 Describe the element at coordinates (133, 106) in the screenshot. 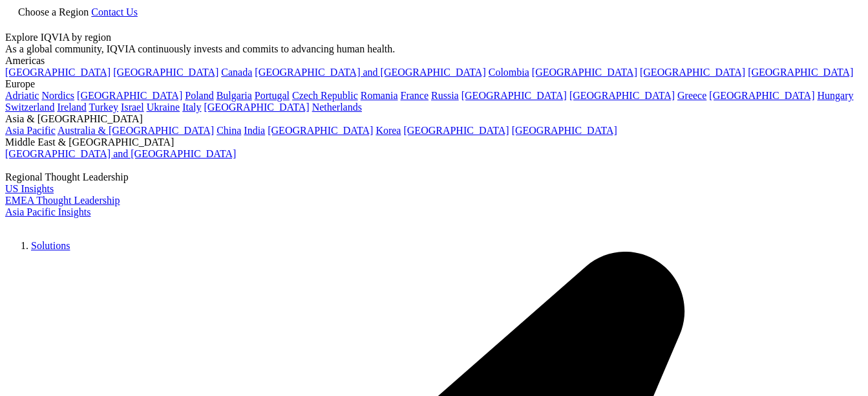

I see `a: Israel` at that location.